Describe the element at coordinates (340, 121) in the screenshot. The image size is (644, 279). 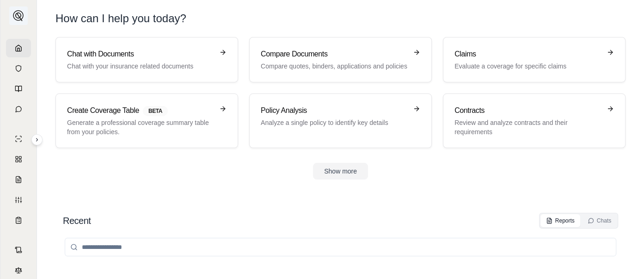
I see `a: Policy AnalysisAnalyze a single policy to identify key details` at that location.